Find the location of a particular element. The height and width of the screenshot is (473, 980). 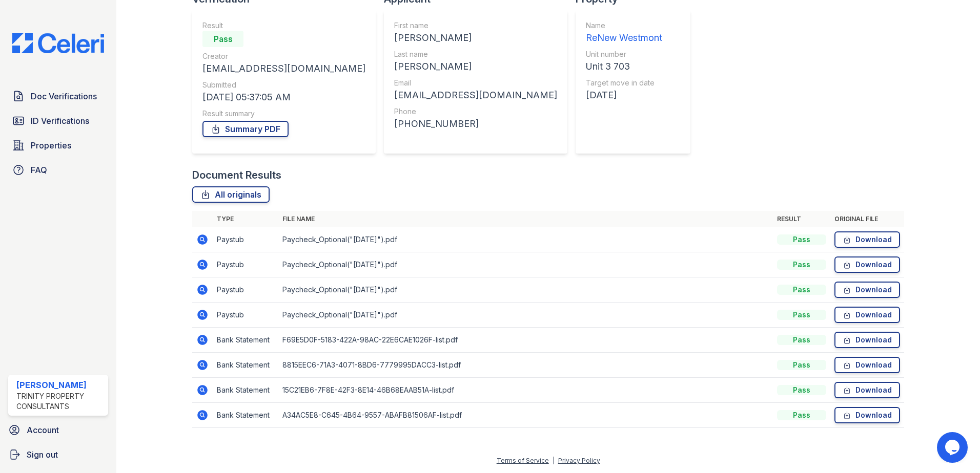

a: ID Verifications is located at coordinates (58, 121).